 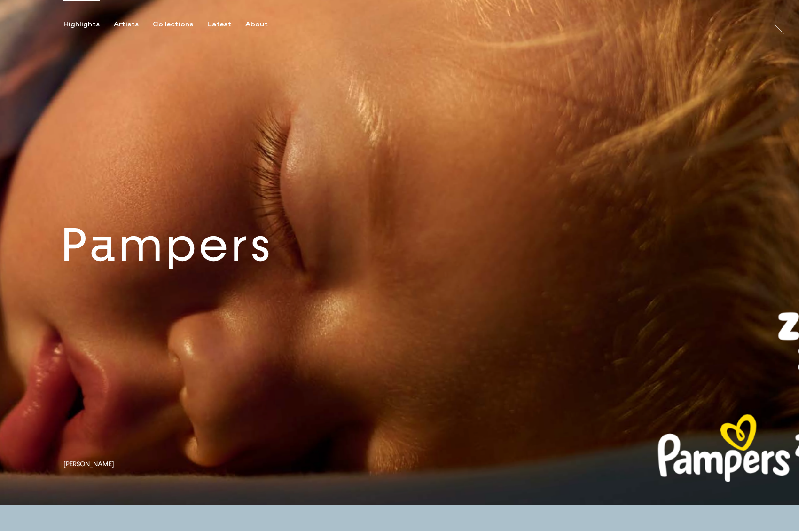 What do you see at coordinates (126, 24) in the screenshot?
I see `div: Artists` at bounding box center [126, 24].